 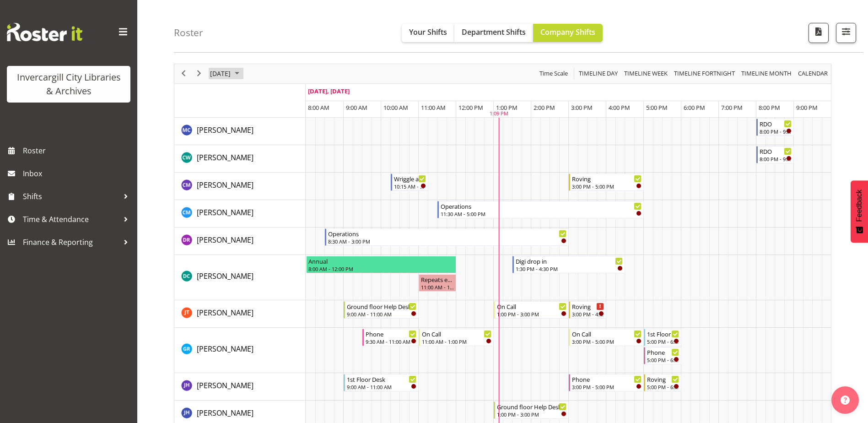 I want to click on span: 12:00 PM, so click(x=471, y=107).